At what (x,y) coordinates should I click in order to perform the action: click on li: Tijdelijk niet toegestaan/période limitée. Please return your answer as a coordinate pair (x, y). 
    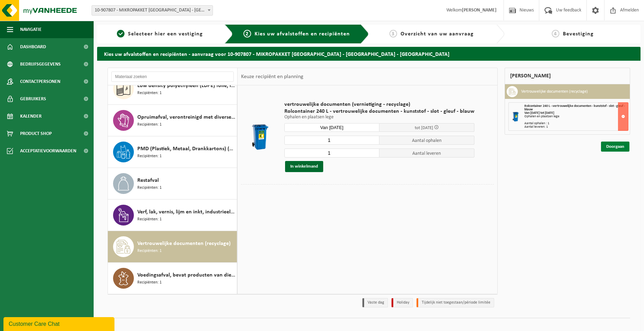
    Looking at the image, I should click on (455, 303).